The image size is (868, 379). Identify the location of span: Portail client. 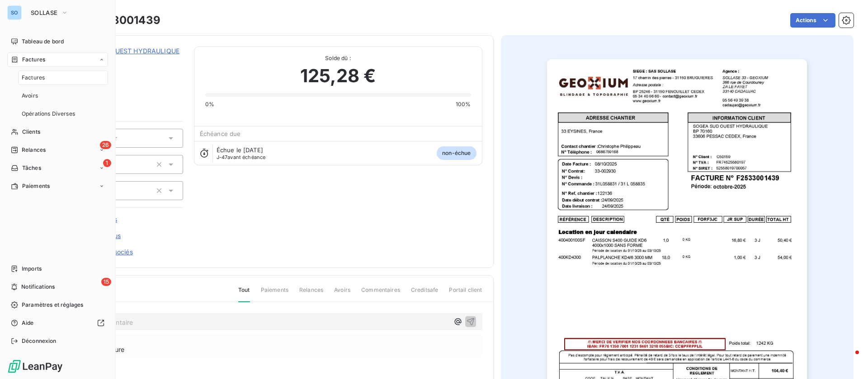
(465, 294).